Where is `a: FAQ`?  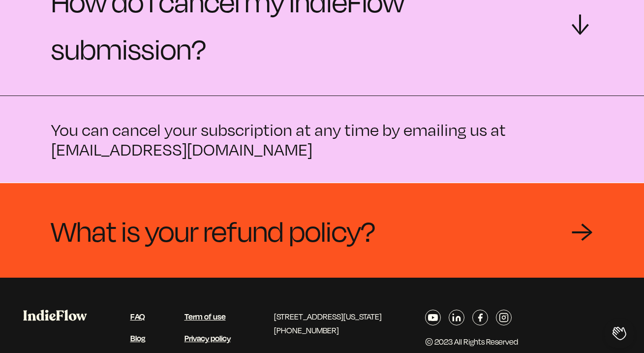
a: FAQ is located at coordinates (138, 316).